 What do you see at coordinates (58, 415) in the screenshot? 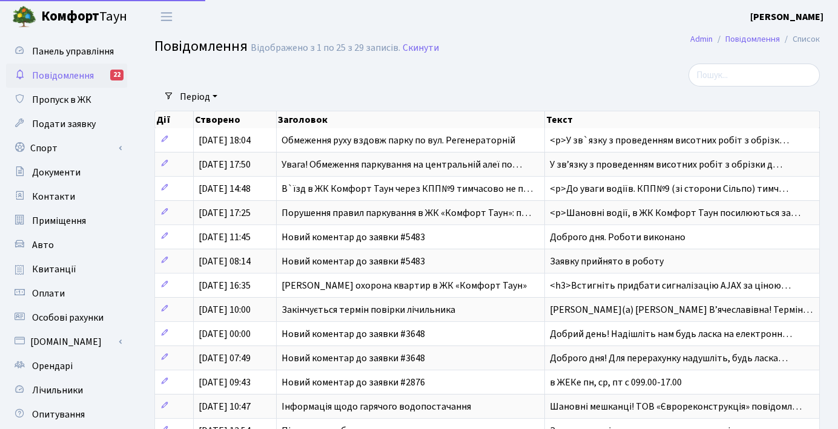
I see `span: Опитування` at bounding box center [58, 415].